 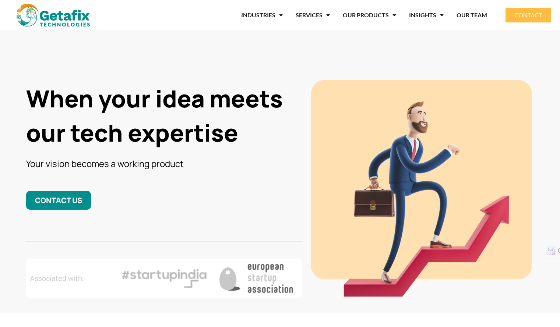 What do you see at coordinates (262, 15) in the screenshot?
I see `a: INDUSTRIES` at bounding box center [262, 15].